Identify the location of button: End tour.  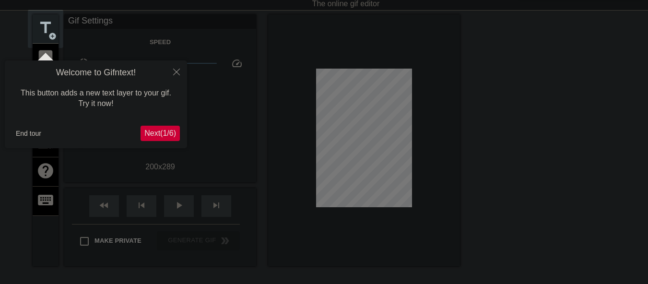
(28, 133).